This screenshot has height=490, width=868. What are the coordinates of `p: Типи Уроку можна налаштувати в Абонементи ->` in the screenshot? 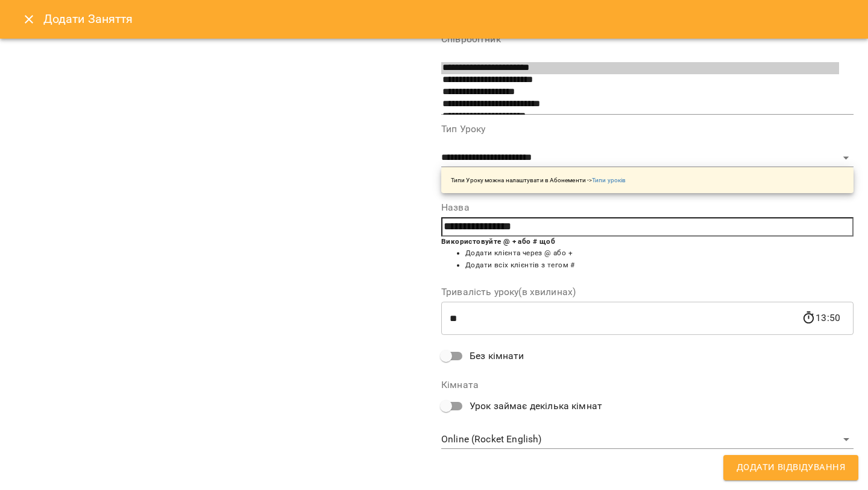 It's located at (538, 179).